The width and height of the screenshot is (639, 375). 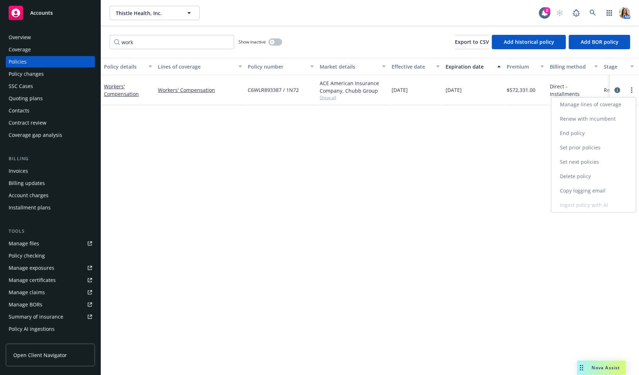 I want to click on a: Overview, so click(x=50, y=37).